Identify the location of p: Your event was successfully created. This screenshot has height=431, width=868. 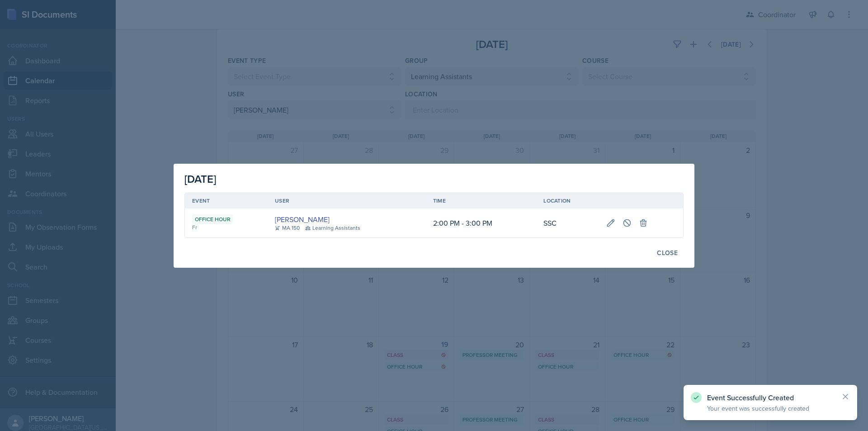
(771, 409).